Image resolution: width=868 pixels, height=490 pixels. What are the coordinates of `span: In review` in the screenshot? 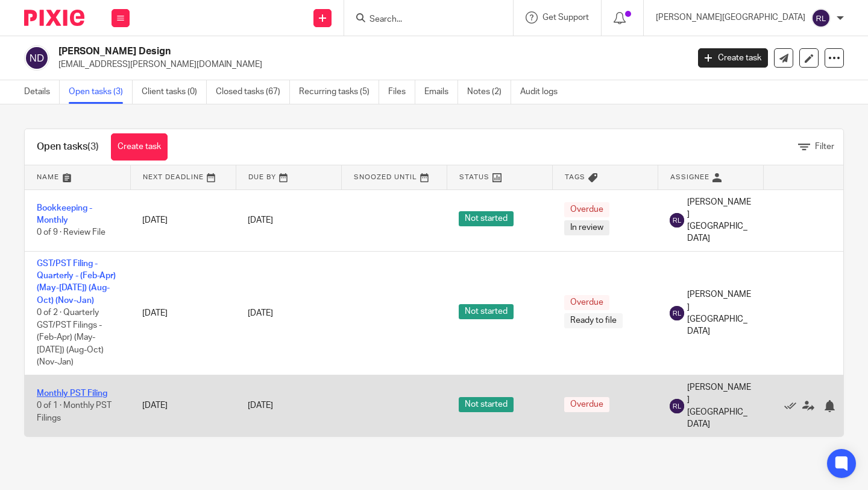 It's located at (586, 228).